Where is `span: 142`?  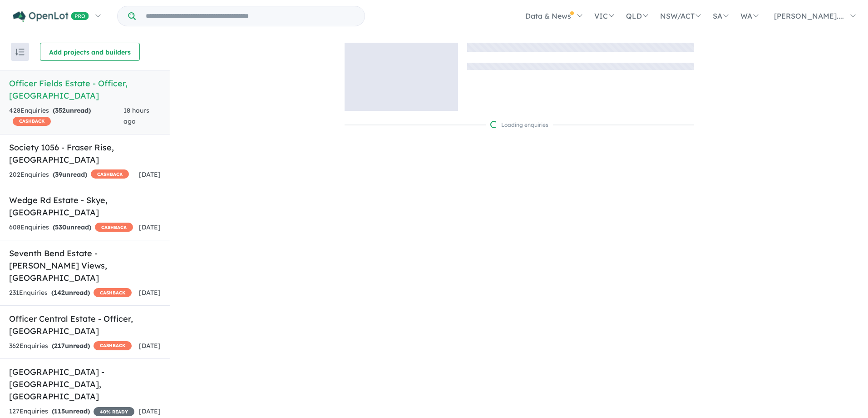
span: 142 is located at coordinates (59, 292).